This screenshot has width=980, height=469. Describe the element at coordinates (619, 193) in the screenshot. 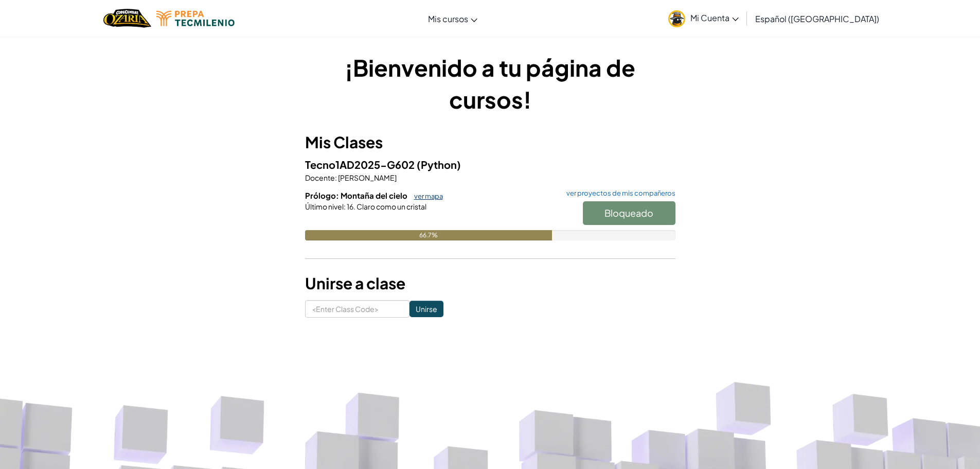

I see `a: ver proyectos de mis compañeros` at that location.